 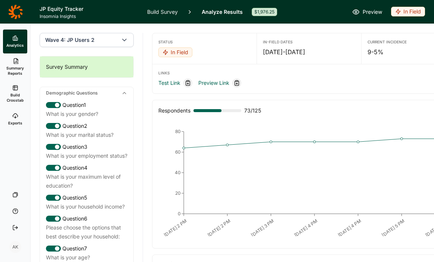 I want to click on a: Preview, so click(x=367, y=12).